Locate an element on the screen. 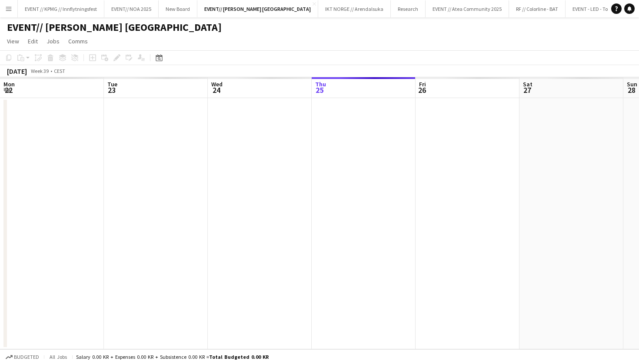  span: Mon is located at coordinates (9, 84).